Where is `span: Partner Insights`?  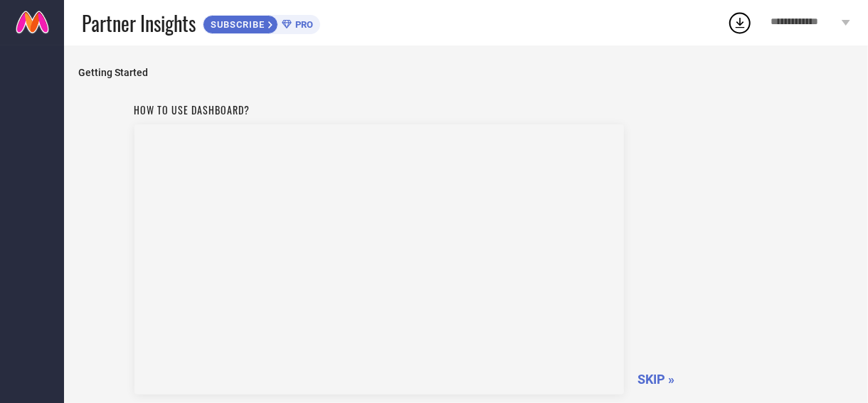
span: Partner Insights is located at coordinates (139, 23).